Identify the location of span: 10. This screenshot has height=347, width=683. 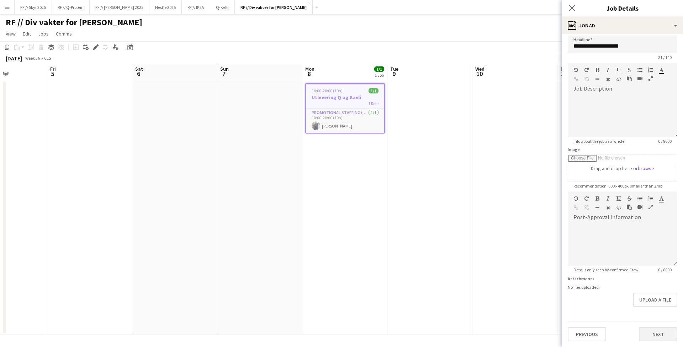
(479, 74).